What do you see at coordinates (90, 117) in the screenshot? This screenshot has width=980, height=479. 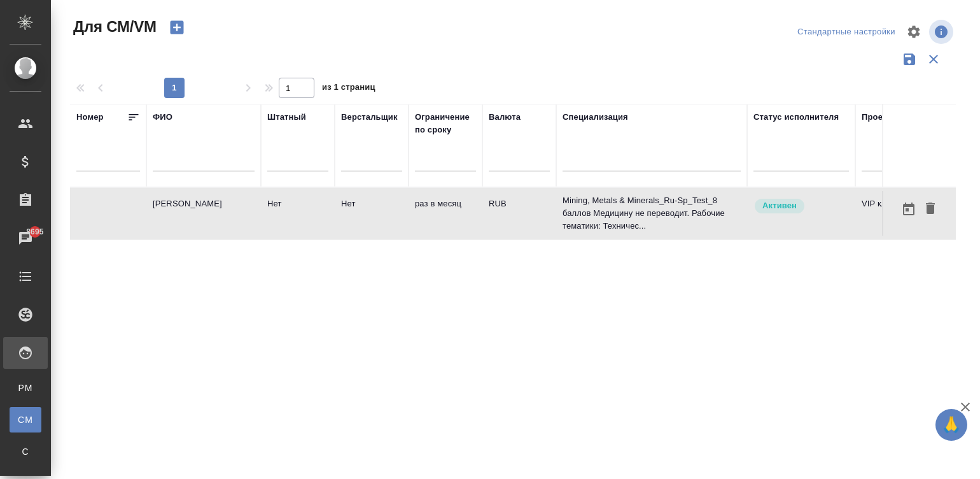 I see `div: Номер` at bounding box center [90, 117].